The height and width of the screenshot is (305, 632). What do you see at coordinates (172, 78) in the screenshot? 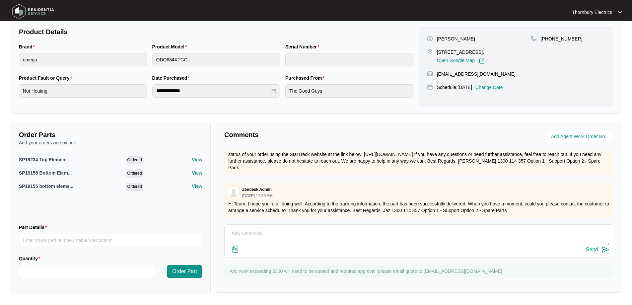
I see `label: Date Purchased` at bounding box center [172, 78].